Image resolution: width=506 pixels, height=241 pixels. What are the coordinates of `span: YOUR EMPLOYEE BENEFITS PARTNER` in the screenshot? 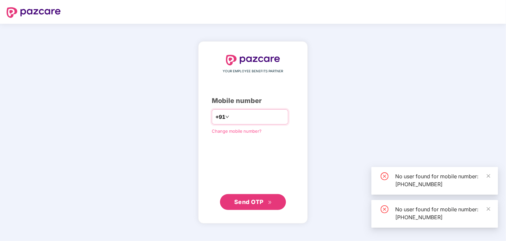 It's located at (253, 71).